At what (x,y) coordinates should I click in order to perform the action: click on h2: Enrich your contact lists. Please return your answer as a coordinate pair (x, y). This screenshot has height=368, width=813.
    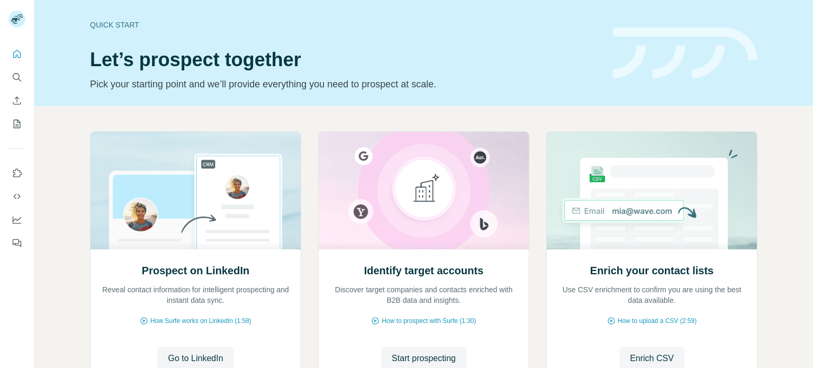
    Looking at the image, I should click on (651, 270).